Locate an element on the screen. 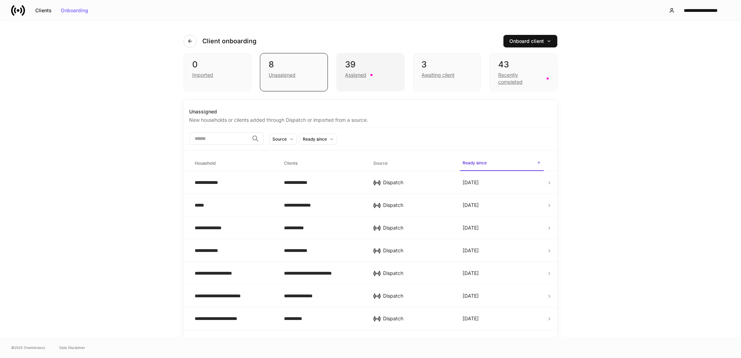 This screenshot has height=358, width=741. button: Onboarding is located at coordinates (74, 10).